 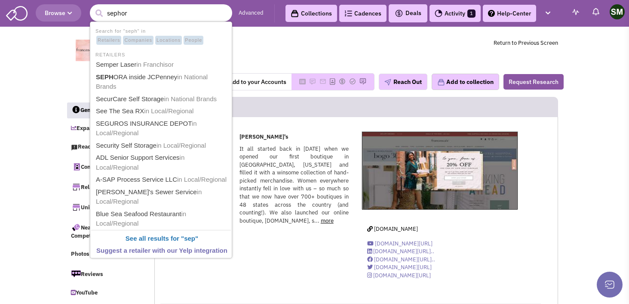 I want to click on a: ADL Senior Support Servicesin Local/Regional, so click(x=162, y=162).